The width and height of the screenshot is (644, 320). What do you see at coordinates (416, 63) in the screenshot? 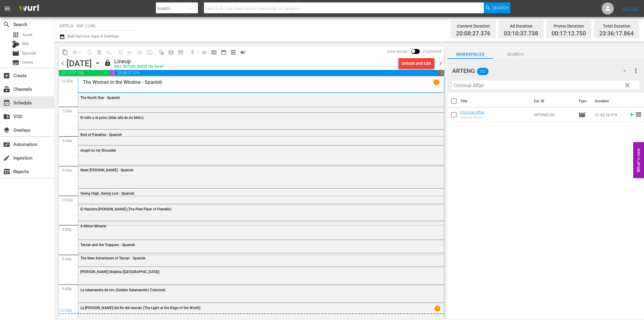
I see `button: Unlock and Edit` at bounding box center [416, 63].